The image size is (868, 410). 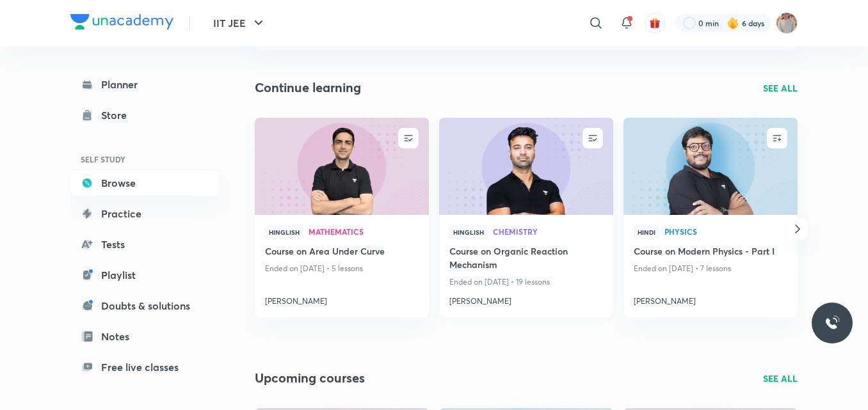 I want to click on a: Company Logo, so click(x=122, y=23).